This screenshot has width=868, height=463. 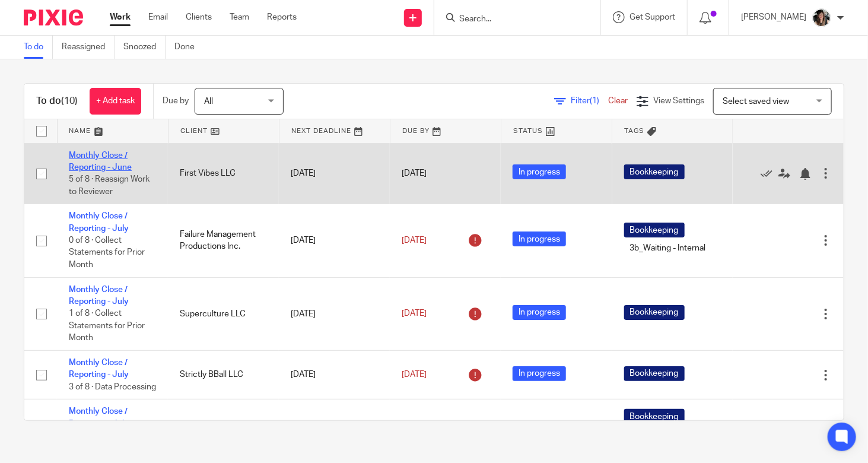 I want to click on span: Tags, so click(x=634, y=130).